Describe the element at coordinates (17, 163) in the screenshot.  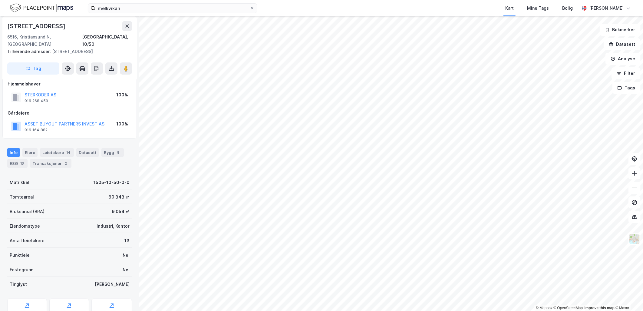
I see `div: ESG` at that location.